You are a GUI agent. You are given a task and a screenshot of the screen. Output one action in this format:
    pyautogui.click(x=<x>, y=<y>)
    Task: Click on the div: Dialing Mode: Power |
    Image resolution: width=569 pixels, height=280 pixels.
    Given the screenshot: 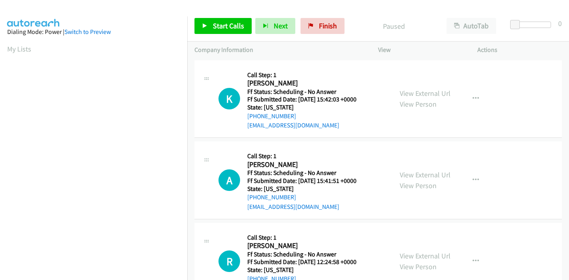 What is the action you would take?
    pyautogui.click(x=94, y=32)
    